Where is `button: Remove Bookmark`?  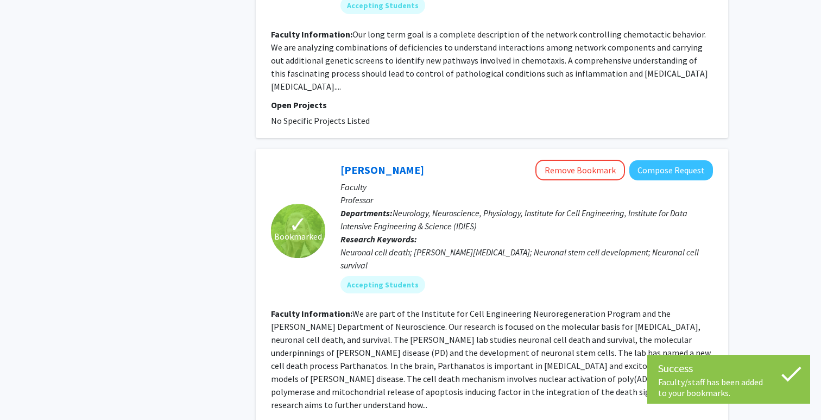 button: Remove Bookmark is located at coordinates (580, 170).